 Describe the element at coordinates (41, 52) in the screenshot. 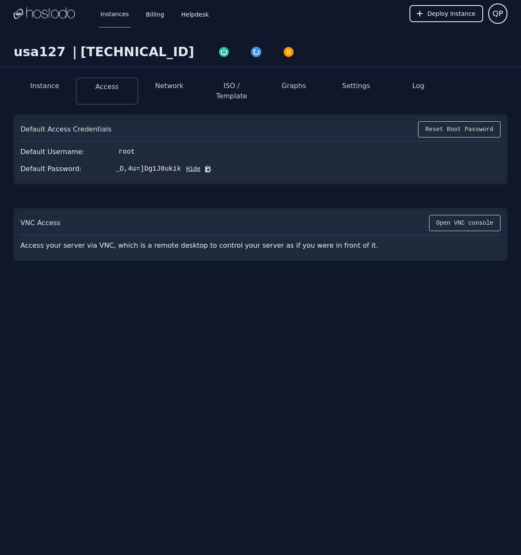

I see `div: usa127` at that location.